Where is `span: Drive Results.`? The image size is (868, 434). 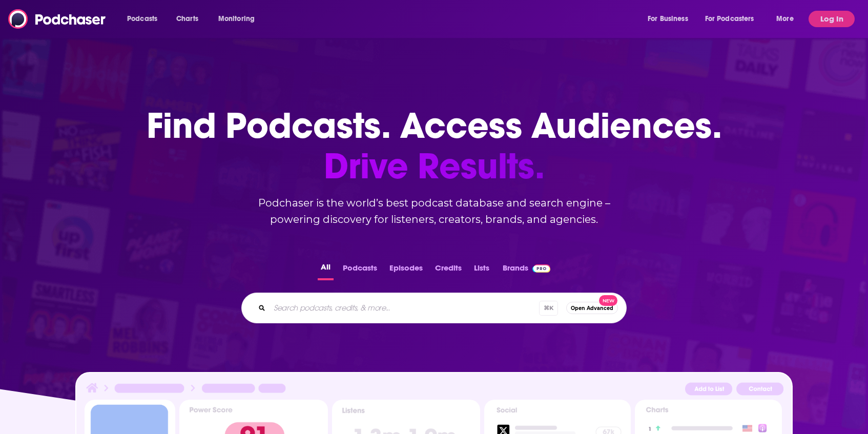 span: Drive Results. is located at coordinates (434, 166).